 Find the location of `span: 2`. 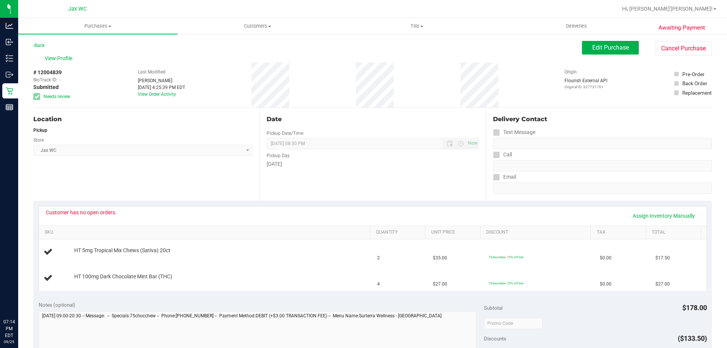

span: 2 is located at coordinates (378, 258).